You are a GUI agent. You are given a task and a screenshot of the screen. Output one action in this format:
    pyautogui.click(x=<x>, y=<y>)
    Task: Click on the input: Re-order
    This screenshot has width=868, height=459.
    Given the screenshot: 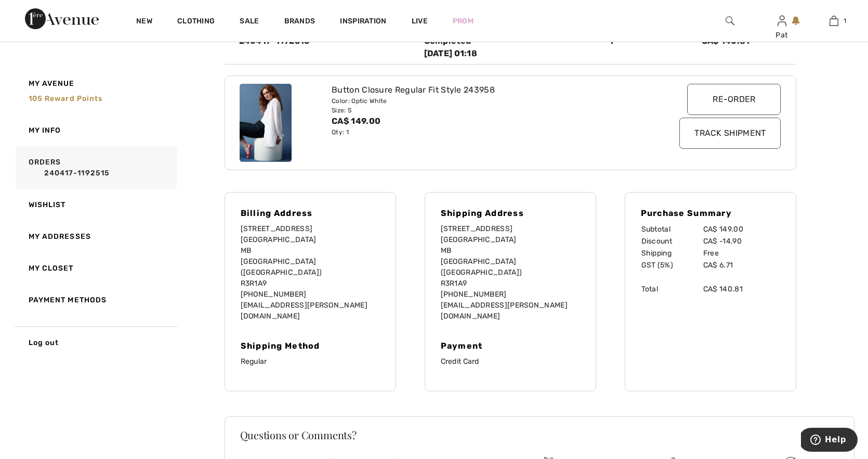 What is the action you would take?
    pyautogui.click(x=734, y=99)
    